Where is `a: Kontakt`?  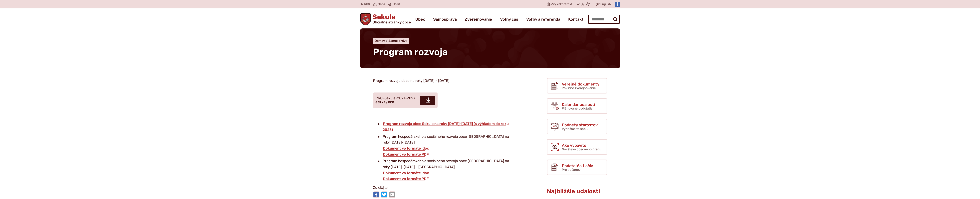 a: Kontakt is located at coordinates (575, 19).